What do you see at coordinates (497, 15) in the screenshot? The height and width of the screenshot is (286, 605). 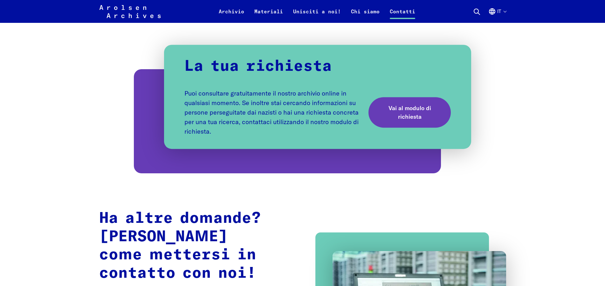 I see `button: Italiano, selezione lingua` at bounding box center [497, 15].